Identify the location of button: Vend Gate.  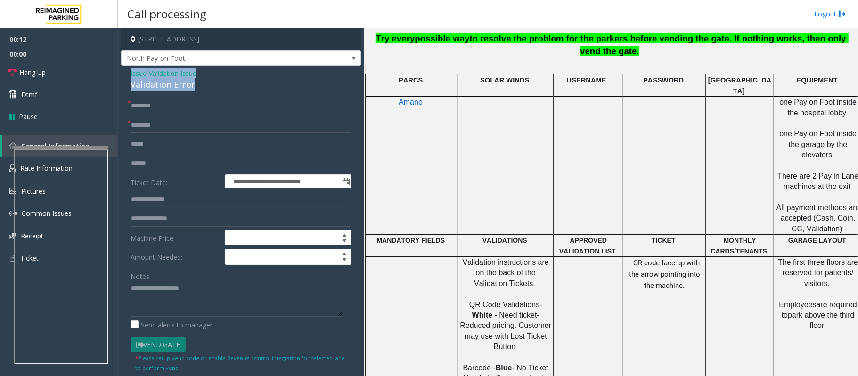
(158, 345).